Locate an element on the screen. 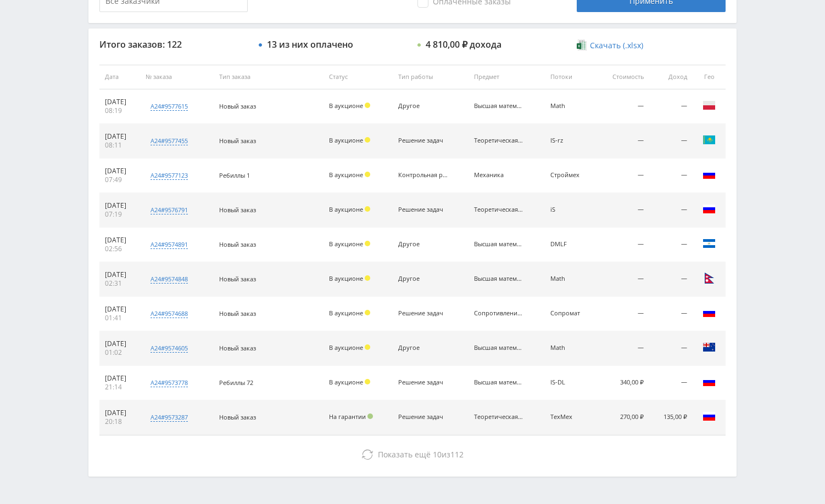  div: Механика is located at coordinates (499, 175).